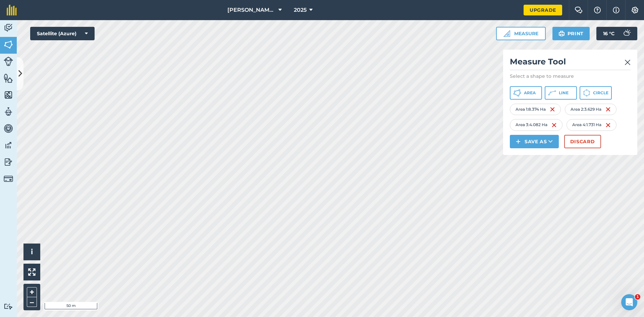 The height and width of the screenshot is (317, 644). I want to click on div: Area 4 : 1.731 Ha, so click(591, 125).